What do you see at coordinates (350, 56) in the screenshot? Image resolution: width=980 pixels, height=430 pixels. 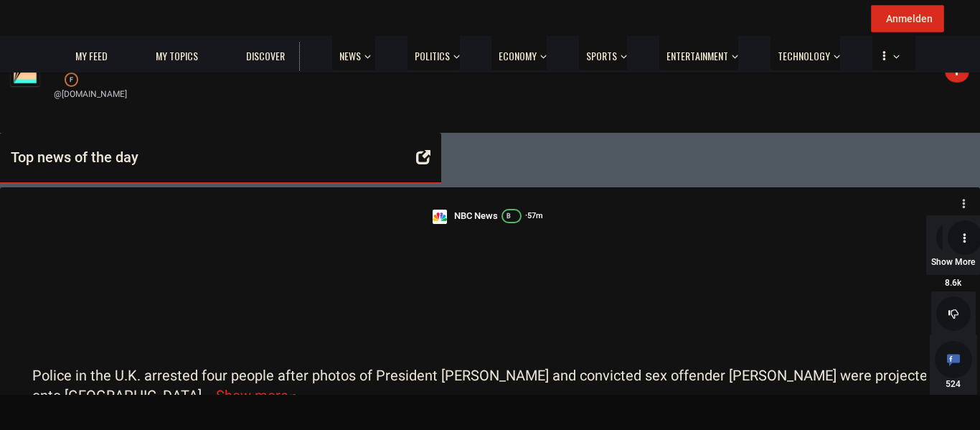 I see `span: News` at bounding box center [350, 56].